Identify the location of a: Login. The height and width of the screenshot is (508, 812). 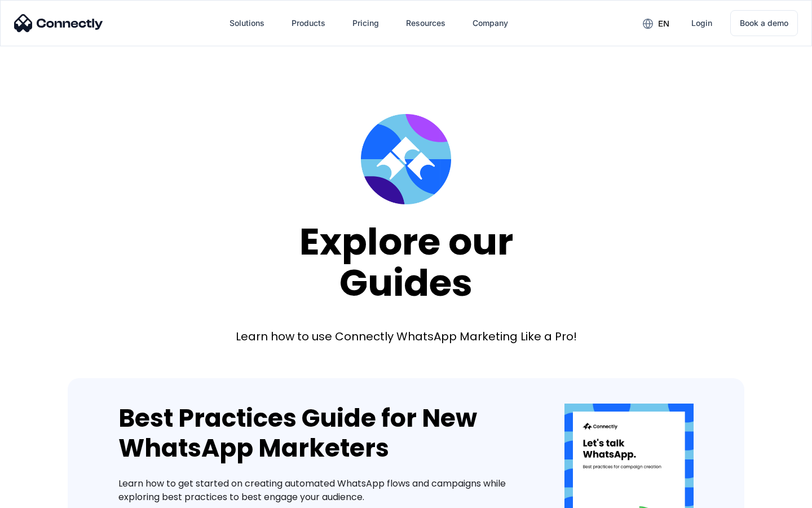
(702, 23).